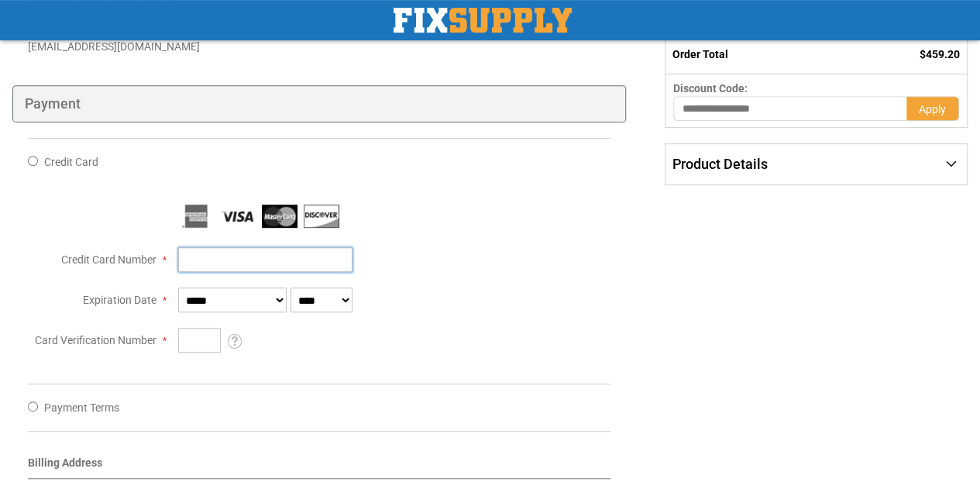 The width and height of the screenshot is (980, 489). Describe the element at coordinates (279, 216) in the screenshot. I see `img: MasterCard` at that location.